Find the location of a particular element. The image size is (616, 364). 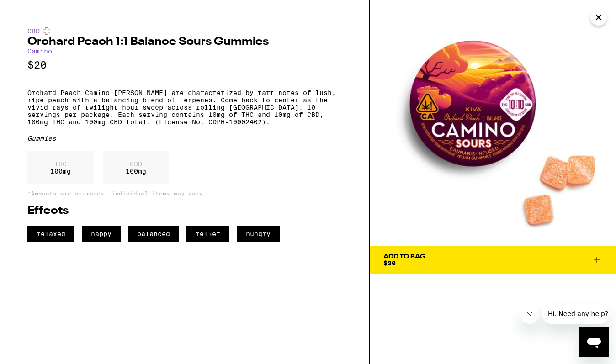

img: cbdColor.svg is located at coordinates (47, 31).